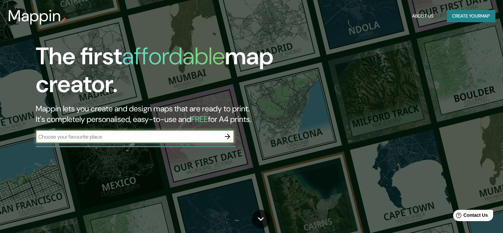 The width and height of the screenshot is (503, 233). Describe the element at coordinates (161, 73) in the screenshot. I see `h1: The first map creator.` at that location.